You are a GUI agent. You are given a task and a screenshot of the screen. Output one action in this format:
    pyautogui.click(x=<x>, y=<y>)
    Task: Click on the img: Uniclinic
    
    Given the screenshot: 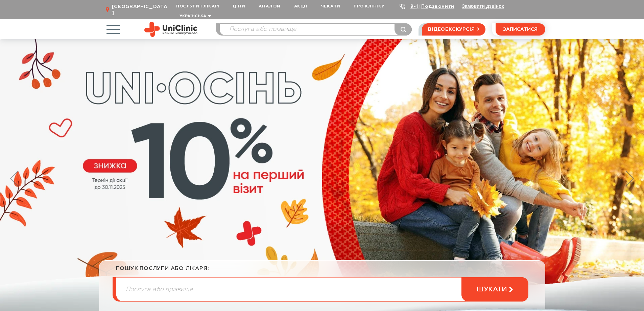 What is the action you would take?
    pyautogui.click(x=171, y=29)
    